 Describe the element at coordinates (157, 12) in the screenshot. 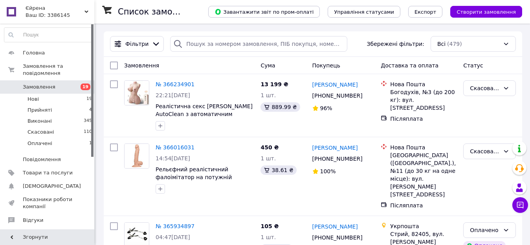

I see `h1: Список замовлень` at that location.